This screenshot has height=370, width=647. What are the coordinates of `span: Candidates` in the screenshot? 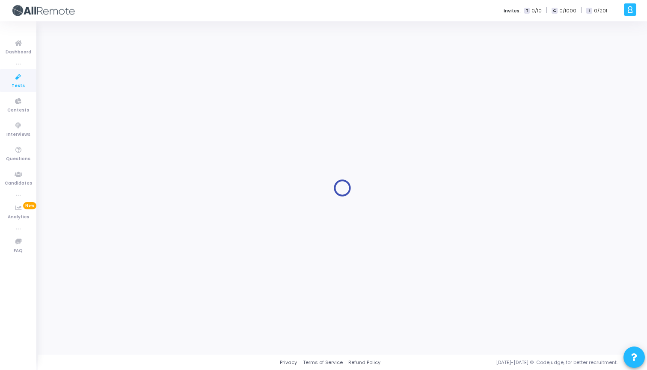 It's located at (18, 183).